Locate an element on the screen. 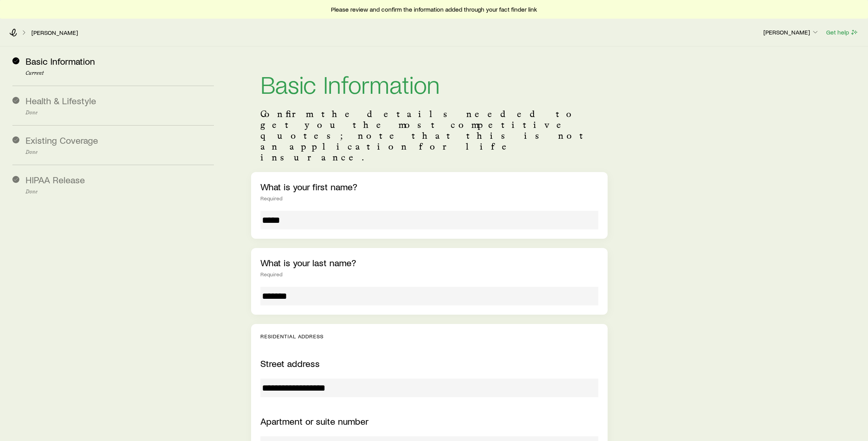 The height and width of the screenshot is (441, 868). label: Apartment or suite number is located at coordinates (314, 421).